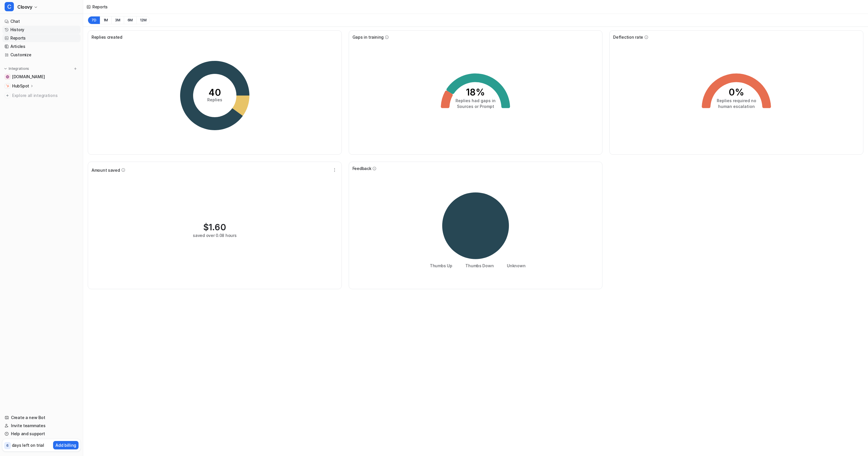 This screenshot has height=456, width=868. Describe the element at coordinates (16, 69) in the screenshot. I see `button: Integrations` at that location.